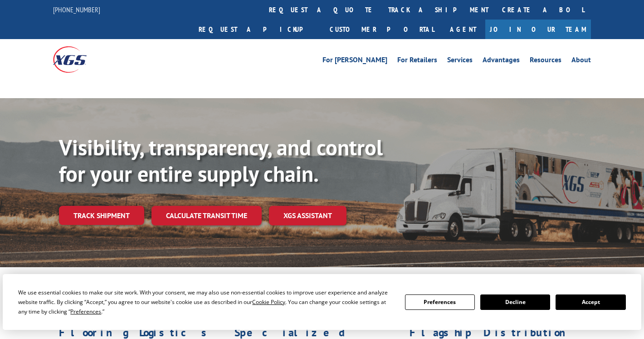 This screenshot has height=339, width=644. What do you see at coordinates (546, 61) in the screenshot?
I see `a: Resources` at bounding box center [546, 61].